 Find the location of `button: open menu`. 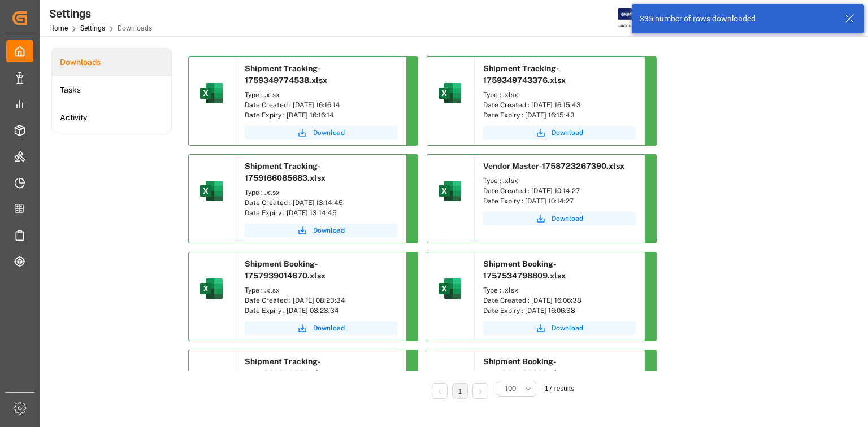

button: open menu is located at coordinates (516, 389).